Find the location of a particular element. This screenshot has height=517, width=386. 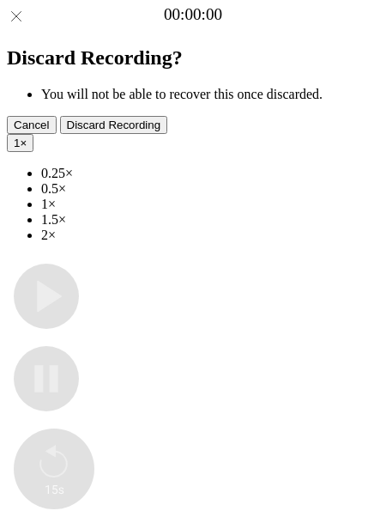

li: 0.25× is located at coordinates (210, 173).